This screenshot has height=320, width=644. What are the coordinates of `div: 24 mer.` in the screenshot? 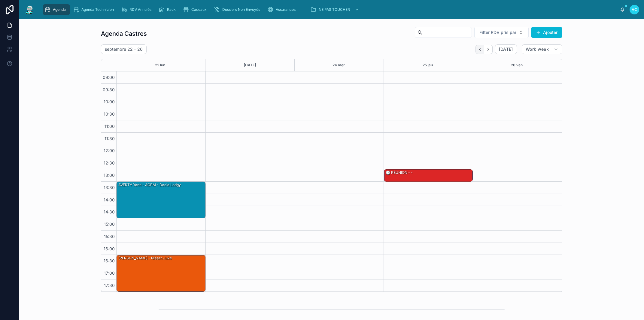 It's located at (339, 65).